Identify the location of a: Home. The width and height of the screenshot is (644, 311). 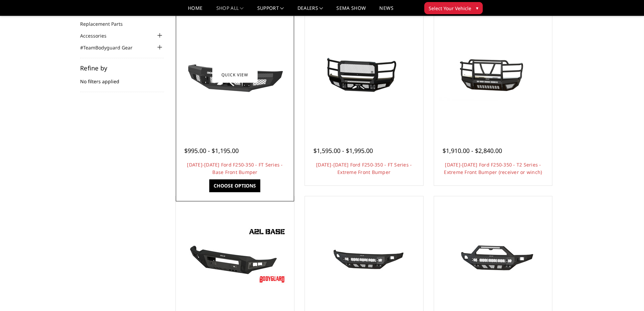
(195, 10).